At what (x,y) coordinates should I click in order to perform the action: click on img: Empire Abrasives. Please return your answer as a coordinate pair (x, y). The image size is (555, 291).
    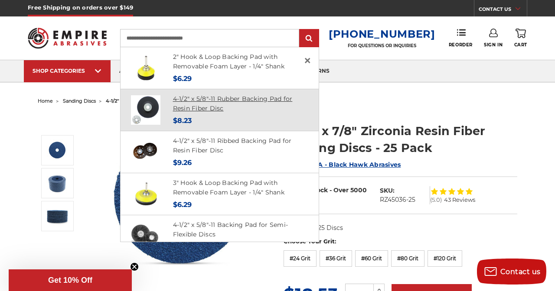
    Looking at the image, I should click on (67, 38).